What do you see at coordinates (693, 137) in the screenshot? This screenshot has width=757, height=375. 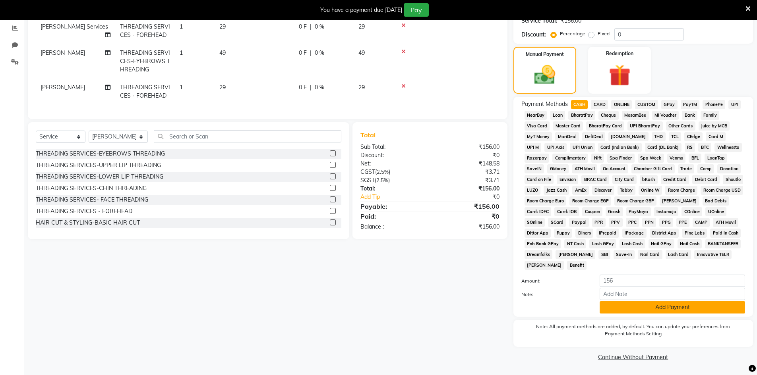 I see `span: CEdge` at bounding box center [693, 137].